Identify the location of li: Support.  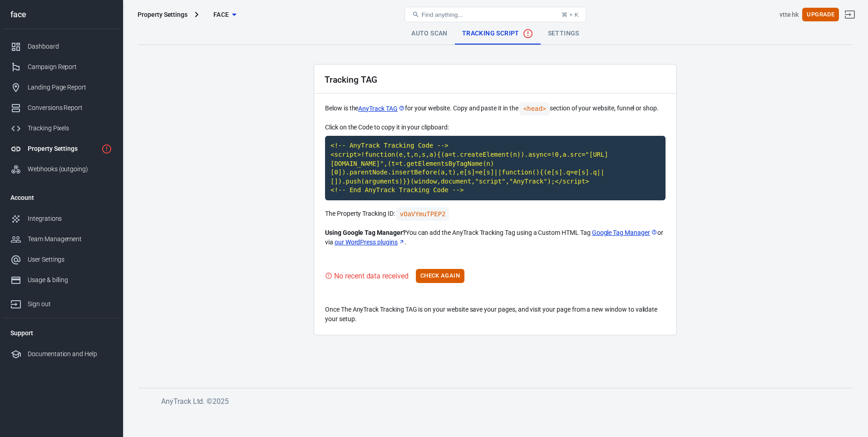
(61, 333).